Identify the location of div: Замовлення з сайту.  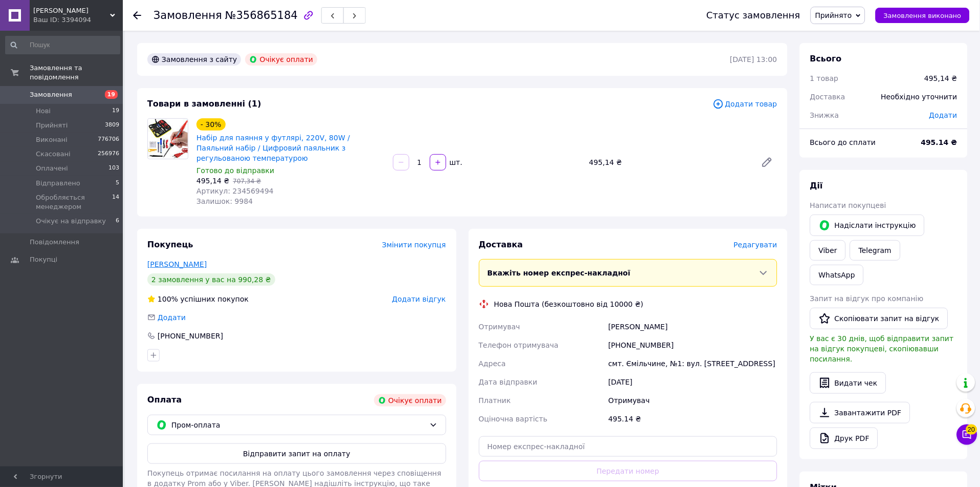
(194, 59).